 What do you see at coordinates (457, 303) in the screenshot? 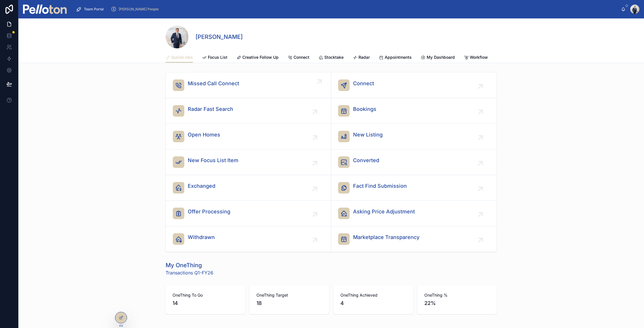
I see `span: 22%` at bounding box center [457, 303].